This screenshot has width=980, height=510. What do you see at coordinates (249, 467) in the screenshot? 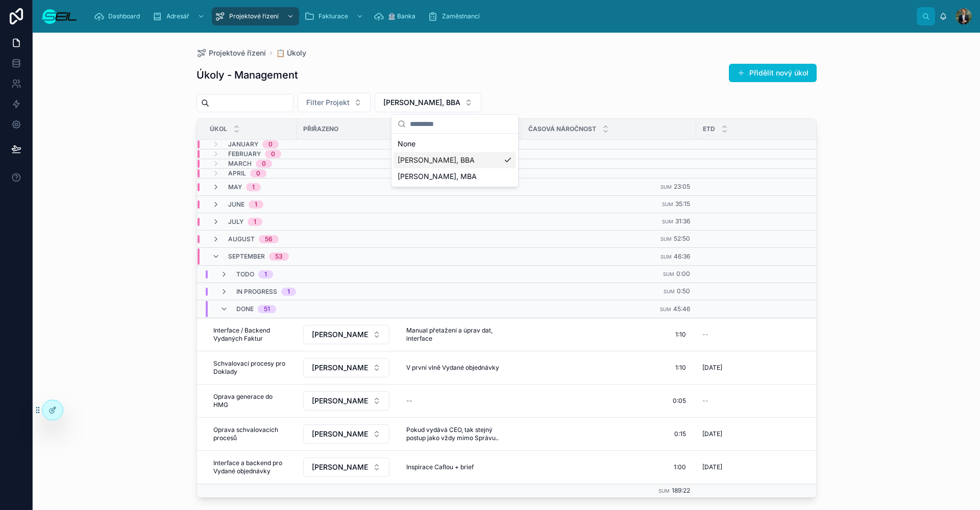
I see `span: Interface a backend pro Vydané objednávky` at bounding box center [249, 467].